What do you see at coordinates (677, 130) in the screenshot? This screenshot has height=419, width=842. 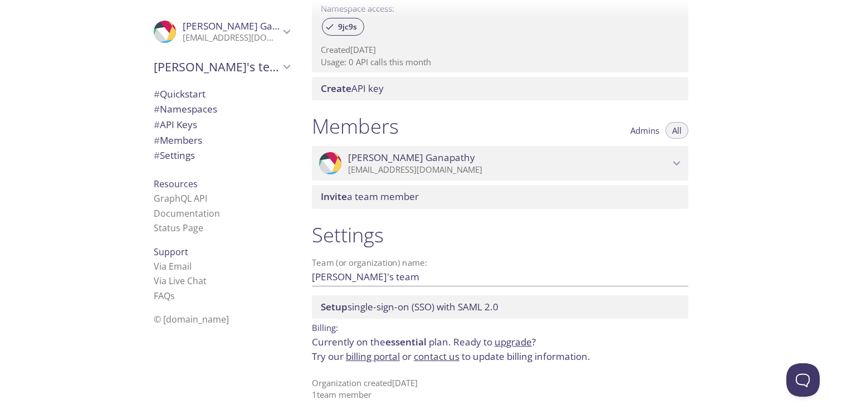 I see `button: All` at bounding box center [677, 130].